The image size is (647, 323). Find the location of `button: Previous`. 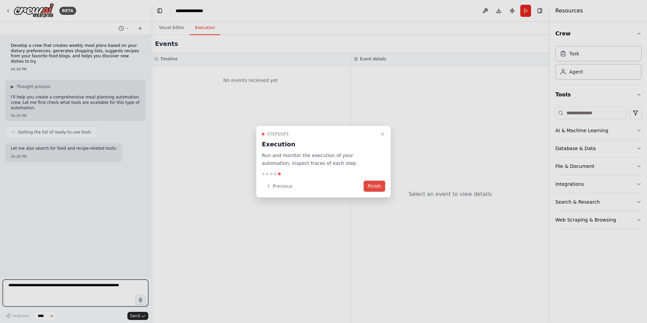

button: Previous is located at coordinates (279, 186).